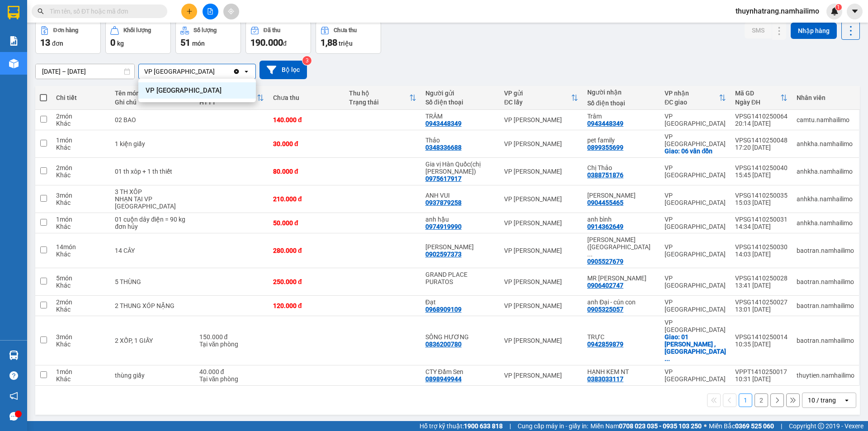  What do you see at coordinates (211, 11) in the screenshot?
I see `span: file-add` at bounding box center [211, 11].